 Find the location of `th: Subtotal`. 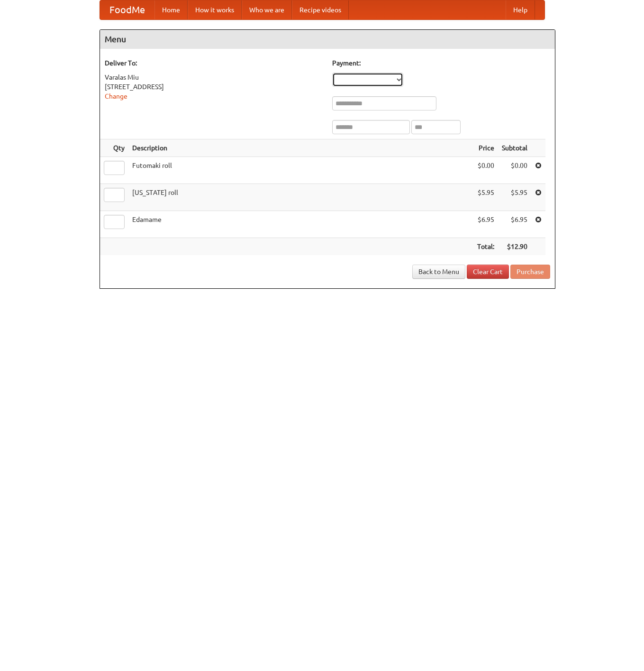

th: Subtotal is located at coordinates (515, 148).